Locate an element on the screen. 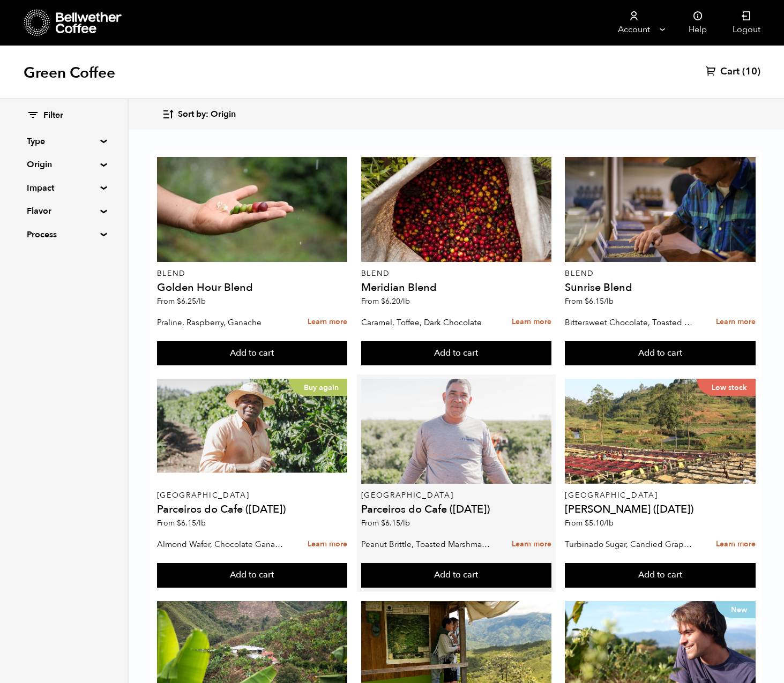 The width and height of the screenshot is (784, 683). a: Buy again is located at coordinates (253, 431).